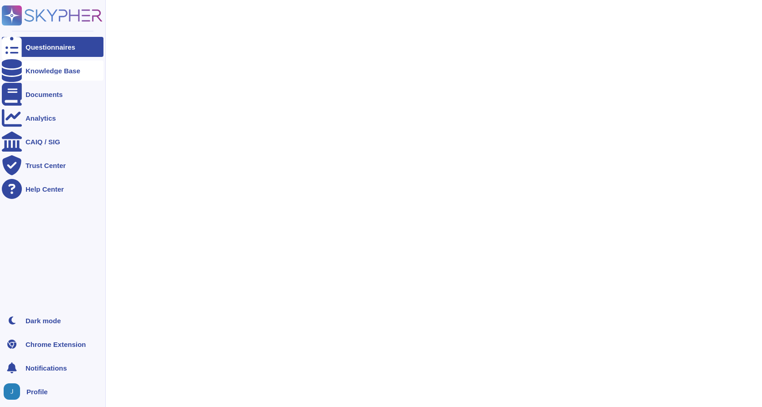  I want to click on a: Documents, so click(52, 94).